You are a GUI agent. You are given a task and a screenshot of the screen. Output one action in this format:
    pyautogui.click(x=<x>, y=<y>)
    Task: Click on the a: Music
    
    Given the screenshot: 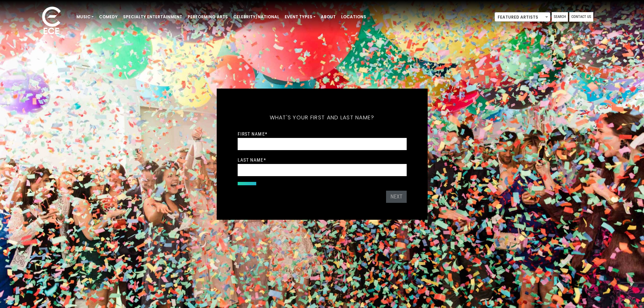 What is the action you would take?
    pyautogui.click(x=85, y=17)
    